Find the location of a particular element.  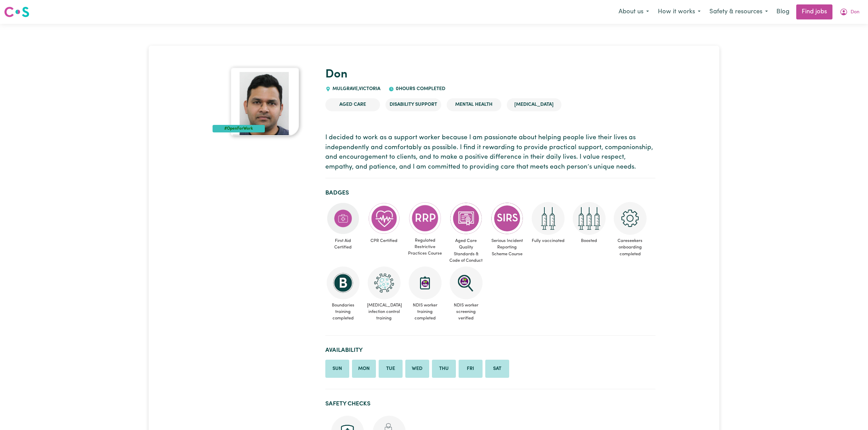

button: My Account is located at coordinates (849, 12).